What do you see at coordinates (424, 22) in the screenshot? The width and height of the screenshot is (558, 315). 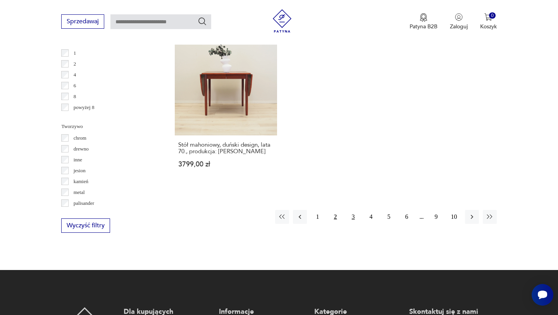 I see `button: Patyna B2B` at bounding box center [424, 22].